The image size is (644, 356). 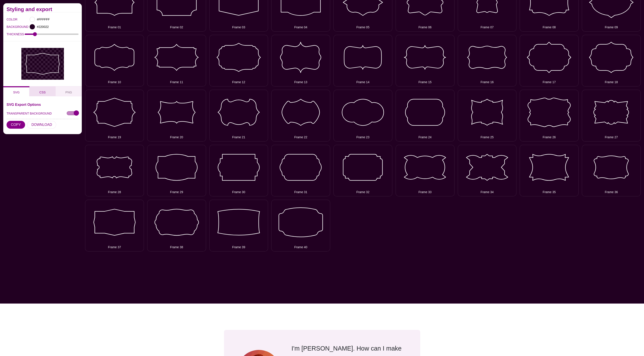 What do you see at coordinates (69, 91) in the screenshot?
I see `button: PNG` at bounding box center [69, 91].